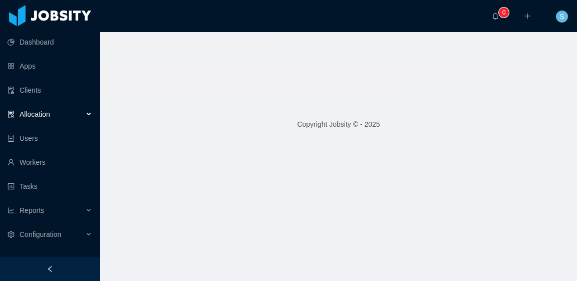 The image size is (577, 281). What do you see at coordinates (40, 234) in the screenshot?
I see `span: Configuration` at bounding box center [40, 234].